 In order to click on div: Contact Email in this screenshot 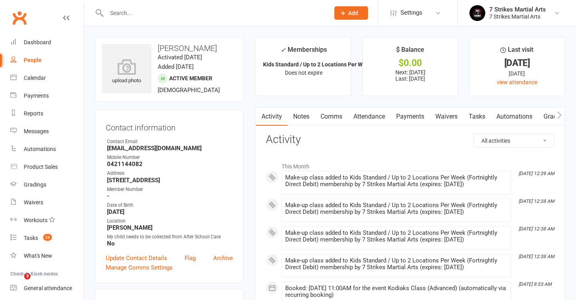, I will do `click(170, 142)`.